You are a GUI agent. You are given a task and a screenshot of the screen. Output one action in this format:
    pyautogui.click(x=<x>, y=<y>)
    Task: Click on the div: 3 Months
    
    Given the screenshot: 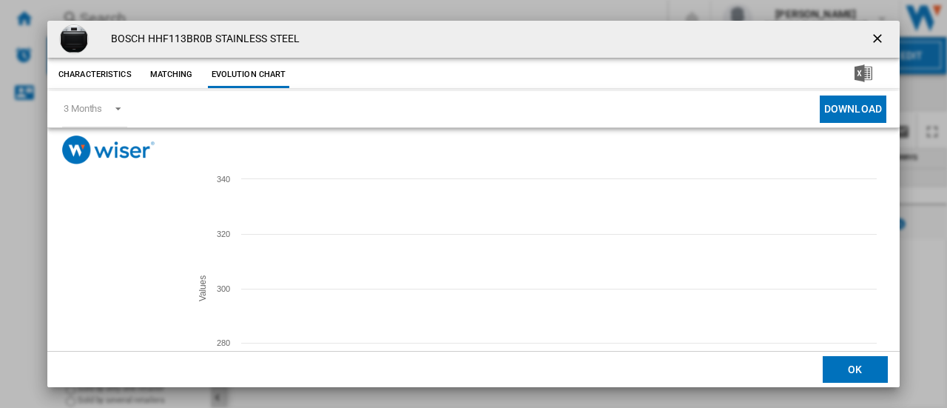 What is the action you would take?
    pyautogui.click(x=83, y=108)
    